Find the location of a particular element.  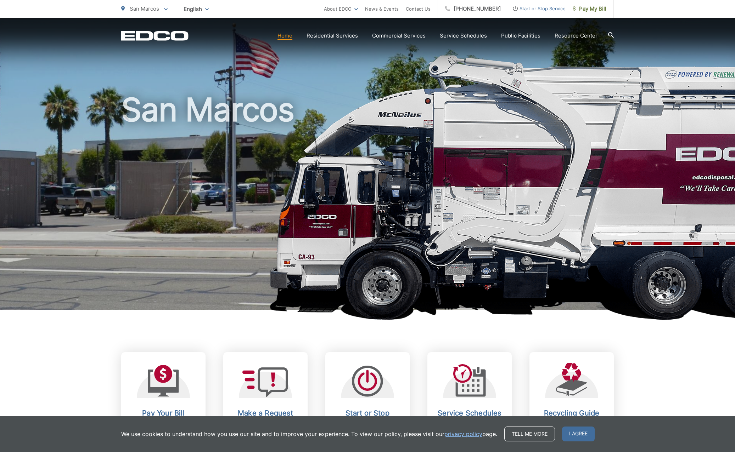

span: San Marcos is located at coordinates (144, 9).